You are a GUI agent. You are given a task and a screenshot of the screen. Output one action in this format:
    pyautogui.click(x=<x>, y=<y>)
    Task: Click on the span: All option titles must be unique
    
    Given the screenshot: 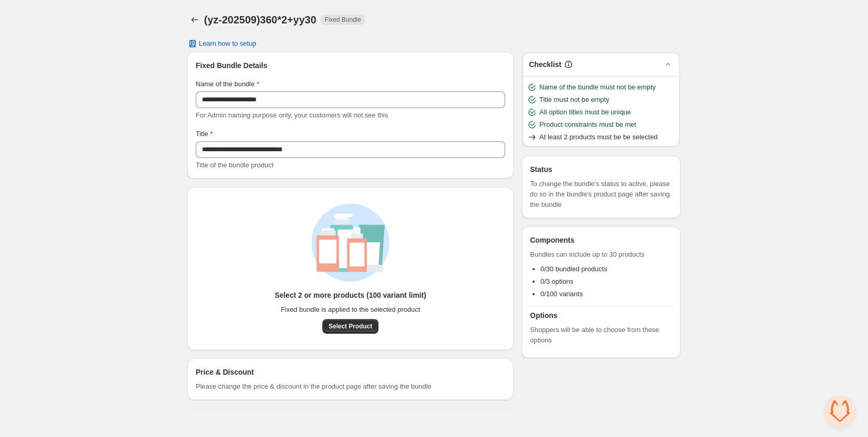 What is the action you would take?
    pyautogui.click(x=585, y=112)
    